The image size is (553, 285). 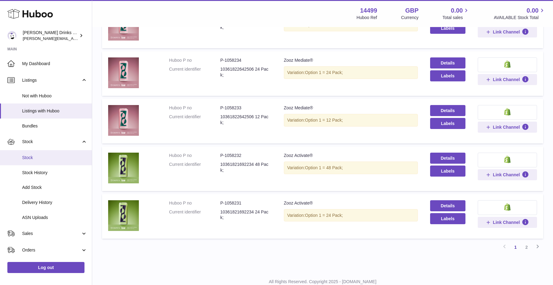 What do you see at coordinates (520, 18) in the screenshot?
I see `span: AVAILABLE Stock Total` at bounding box center [520, 18].